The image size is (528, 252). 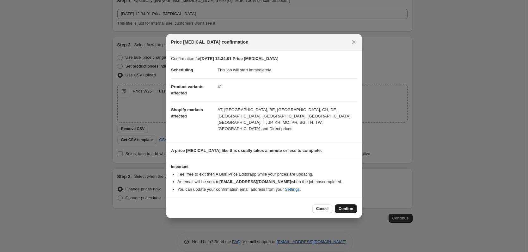 What do you see at coordinates (264, 167) in the screenshot?
I see `h3: Important` at bounding box center [264, 167].